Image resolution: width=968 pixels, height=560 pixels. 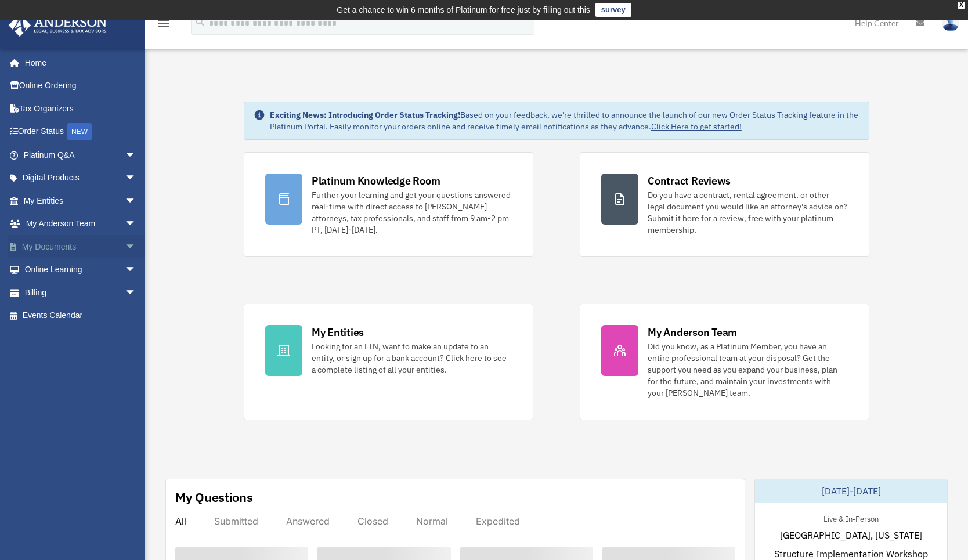 I want to click on div: close, so click(x=961, y=5).